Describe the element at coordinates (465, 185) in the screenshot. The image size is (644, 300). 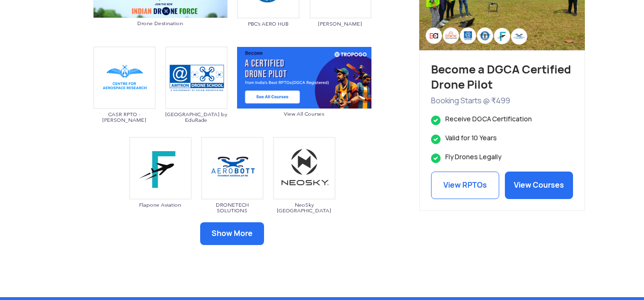
I see `a: View RPTOs` at that location.